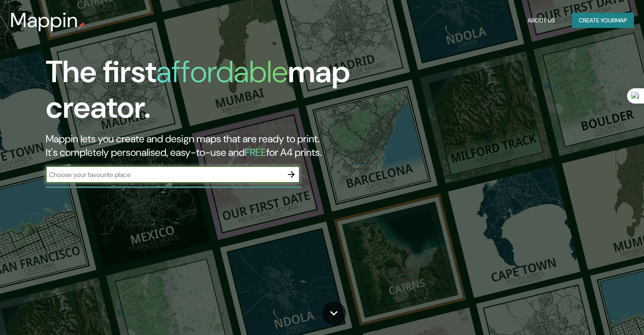 The width and height of the screenshot is (644, 335). Describe the element at coordinates (164, 174) in the screenshot. I see `input: Choose your favourite place` at that location.